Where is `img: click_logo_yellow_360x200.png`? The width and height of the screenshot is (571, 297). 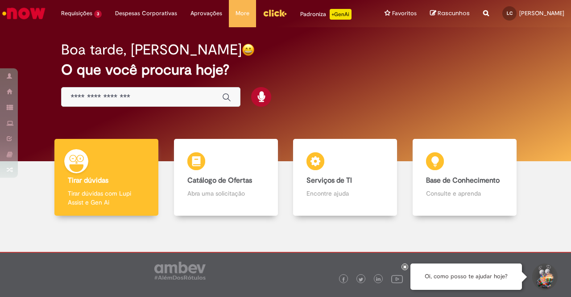 img: click_logo_yellow_360x200.png is located at coordinates (275, 13).